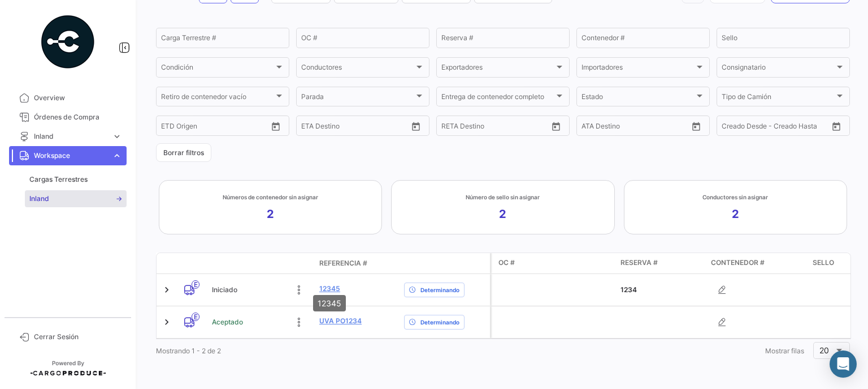 The image size is (868, 389). I want to click on a: Cargas Terrestres, so click(76, 179).